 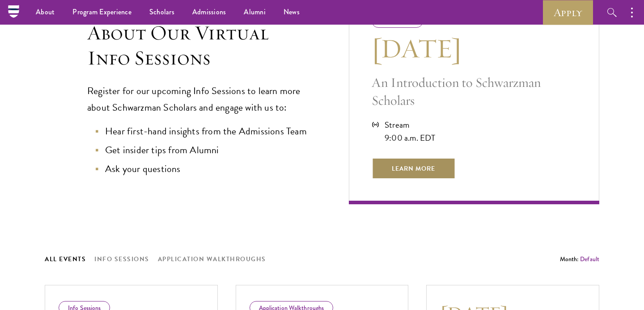 What do you see at coordinates (204, 150) in the screenshot?
I see `li: Get insider tips from Alumni` at bounding box center [204, 150].